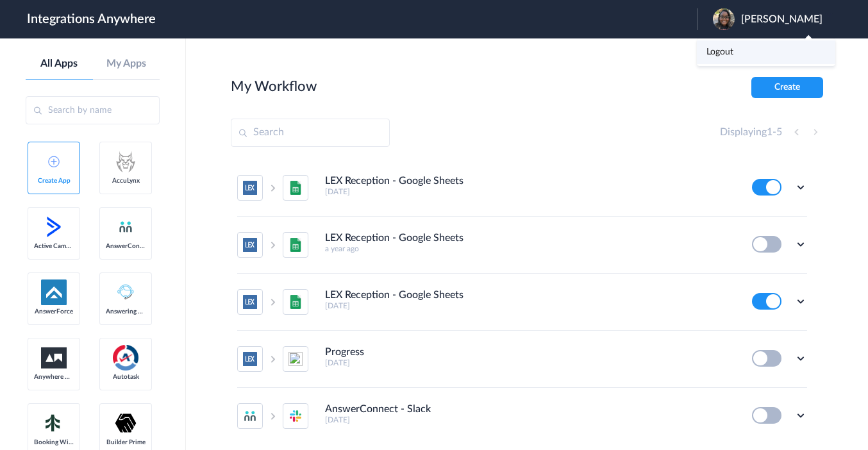  I want to click on a: Logout, so click(720, 52).